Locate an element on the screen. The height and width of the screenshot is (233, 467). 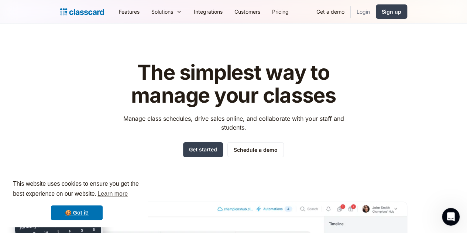
a: Sign up is located at coordinates (391, 11).